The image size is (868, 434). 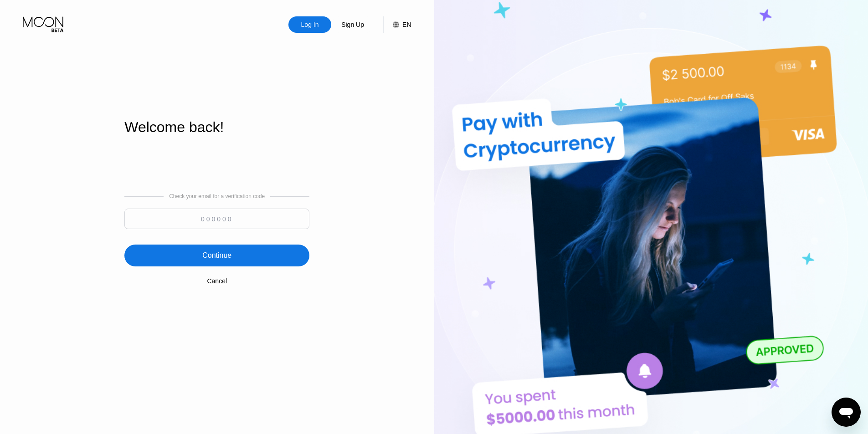 I want to click on div: Log In, so click(x=310, y=25).